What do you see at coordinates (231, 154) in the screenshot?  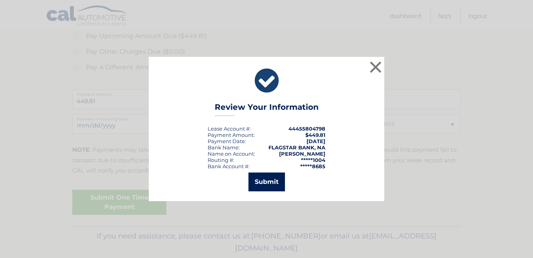 I see `div: Name on Account:` at bounding box center [231, 154].